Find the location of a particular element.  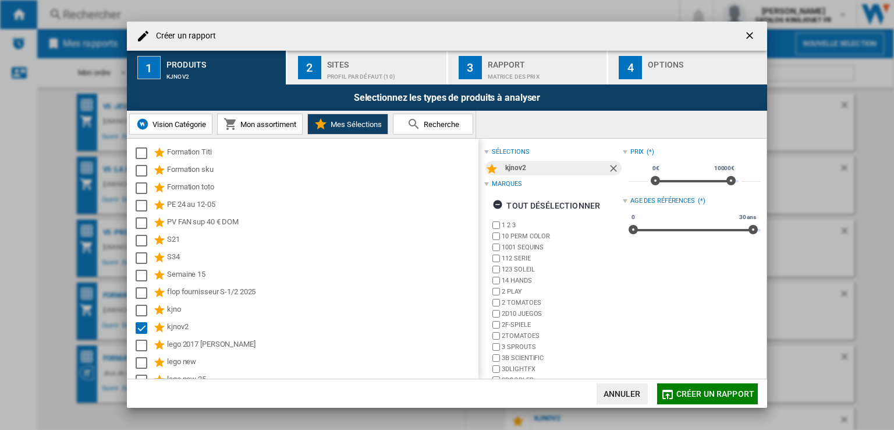

label: 2D10 JUEGOS is located at coordinates (562, 313).